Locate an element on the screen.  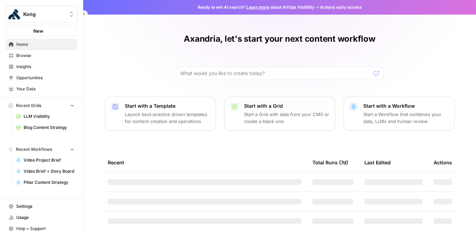
p: Start with a Template is located at coordinates (168, 106).